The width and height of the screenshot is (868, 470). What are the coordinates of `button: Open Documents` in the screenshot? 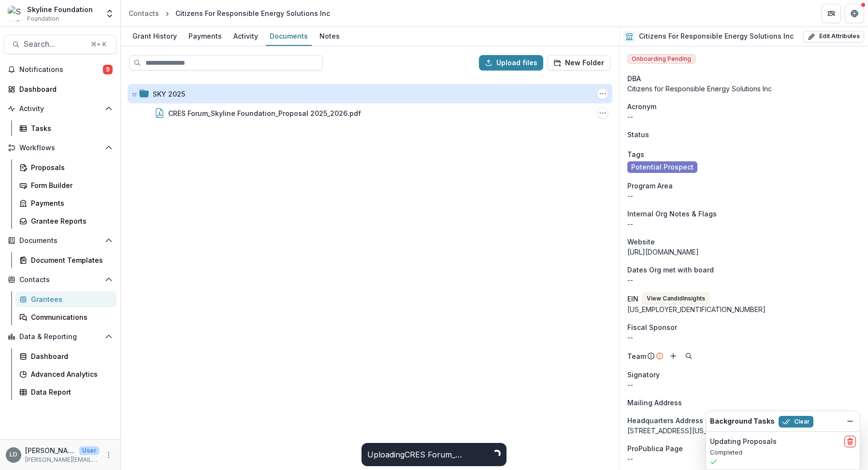 It's located at (60, 240).